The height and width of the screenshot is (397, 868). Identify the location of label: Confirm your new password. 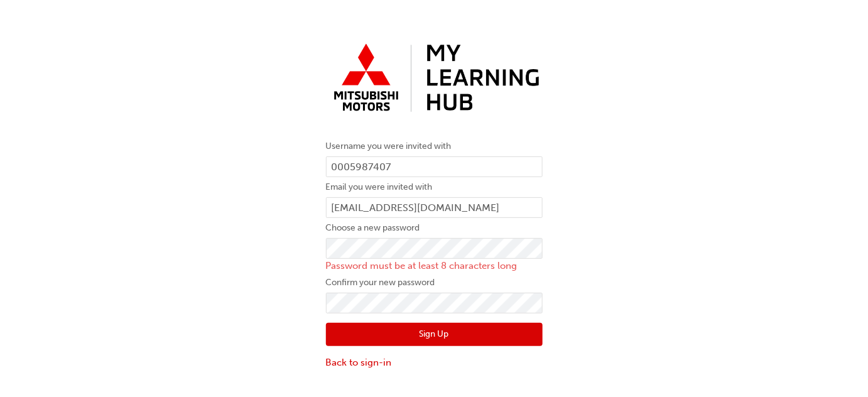
(434, 282).